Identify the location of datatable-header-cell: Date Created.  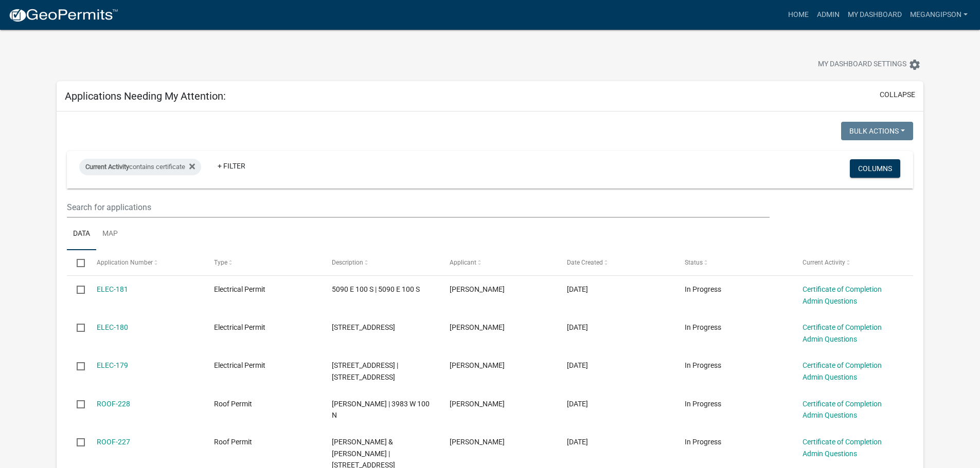
(616, 263).